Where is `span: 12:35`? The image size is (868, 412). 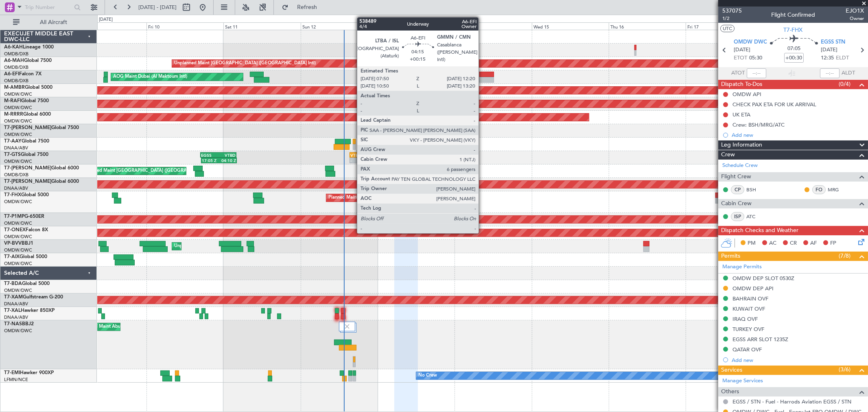 span: 12:35 is located at coordinates (827, 58).